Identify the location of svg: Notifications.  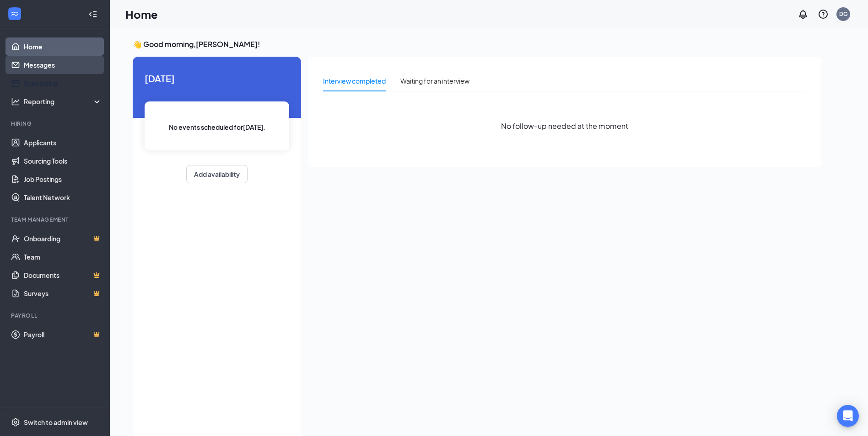
(803, 14).